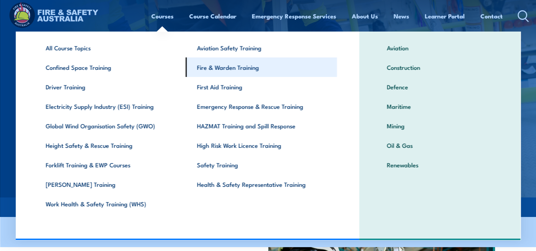 The width and height of the screenshot is (536, 251). What do you see at coordinates (440, 145) in the screenshot?
I see `a: Oil & Gas` at bounding box center [440, 145].